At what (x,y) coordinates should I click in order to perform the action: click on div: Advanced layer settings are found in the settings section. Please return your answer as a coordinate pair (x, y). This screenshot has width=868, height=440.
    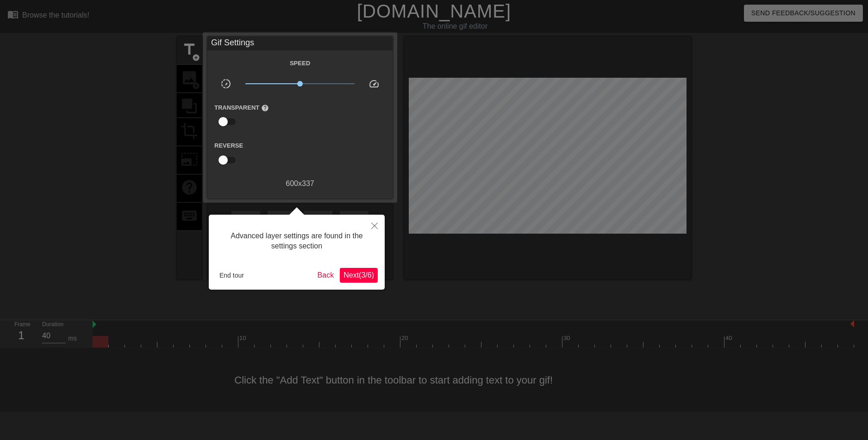
    Looking at the image, I should click on (296, 241).